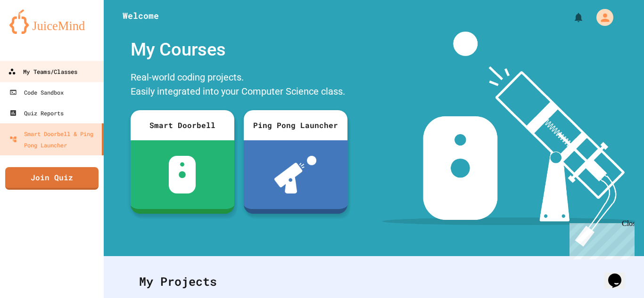  I want to click on div: My Notifications, so click(571, 17).